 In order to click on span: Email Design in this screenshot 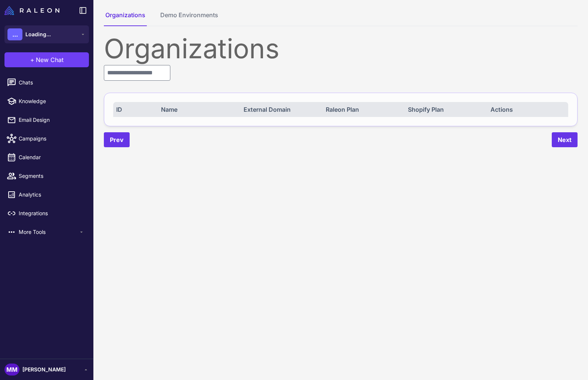, I will do `click(51, 120)`.